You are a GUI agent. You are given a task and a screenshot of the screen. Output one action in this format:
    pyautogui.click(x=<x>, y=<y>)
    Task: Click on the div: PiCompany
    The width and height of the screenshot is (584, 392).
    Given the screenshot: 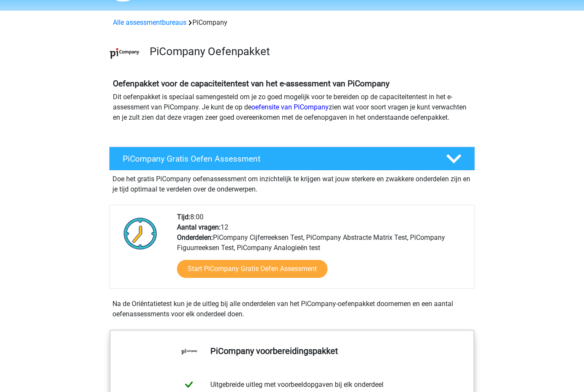 What is the action you would take?
    pyautogui.click(x=292, y=23)
    